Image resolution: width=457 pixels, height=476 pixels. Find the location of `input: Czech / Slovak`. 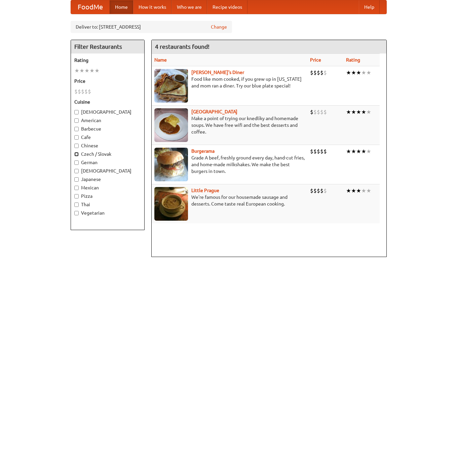

input: Czech / Slovak is located at coordinates (76, 154).